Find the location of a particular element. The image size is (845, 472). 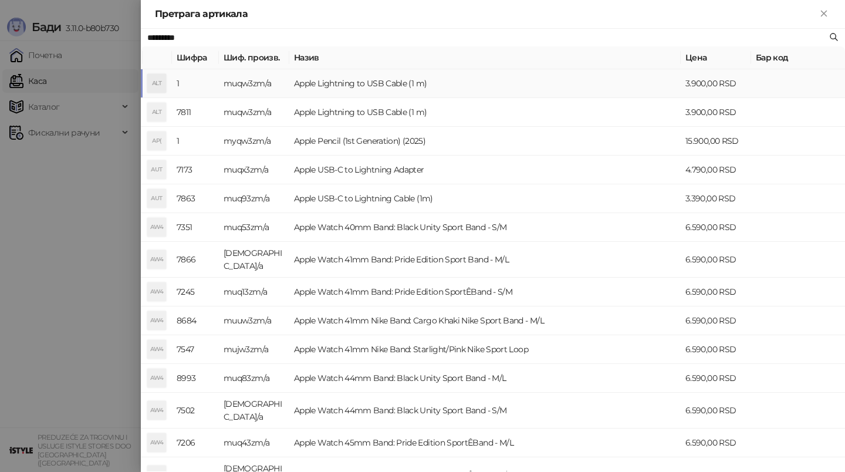

td: Apple Watch 40mm Band: Black Unity Sport Band - S/M is located at coordinates (485, 227).